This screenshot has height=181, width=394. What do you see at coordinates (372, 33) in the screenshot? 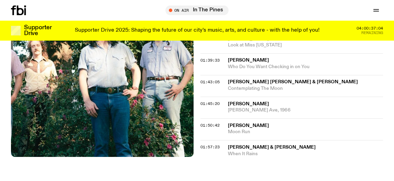
I see `span: Remaining` at bounding box center [372, 33].